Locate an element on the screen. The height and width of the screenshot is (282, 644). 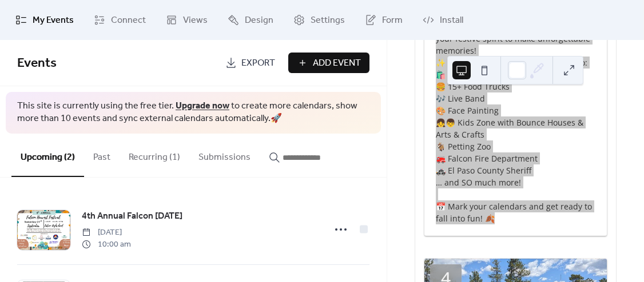
span: Install is located at coordinates (451, 20).